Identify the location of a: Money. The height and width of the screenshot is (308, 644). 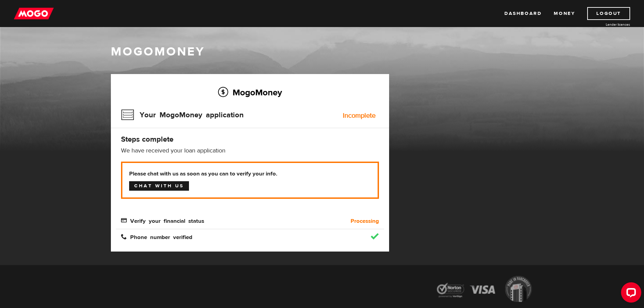
(565, 14).